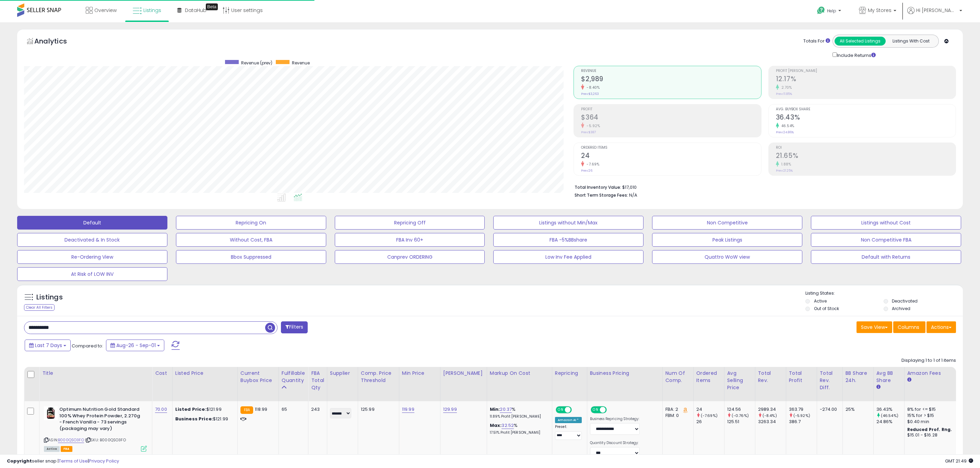 This screenshot has height=468, width=980. I want to click on div: Cost, so click(162, 374).